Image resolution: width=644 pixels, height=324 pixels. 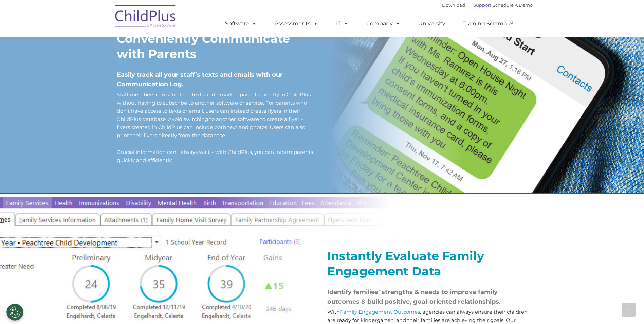 What do you see at coordinates (200, 79) in the screenshot?
I see `span: Easily track all your staff’s texts and emails with our Communication Log.` at bounding box center [200, 79].